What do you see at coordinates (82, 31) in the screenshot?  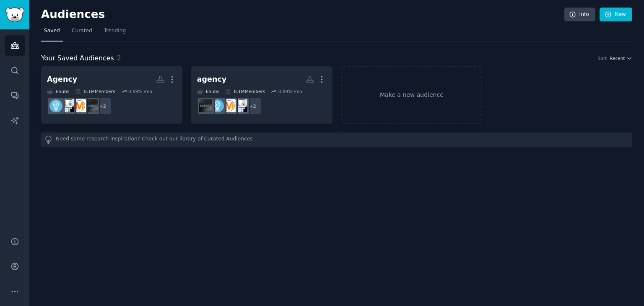 I see `span: Curated` at bounding box center [82, 31].